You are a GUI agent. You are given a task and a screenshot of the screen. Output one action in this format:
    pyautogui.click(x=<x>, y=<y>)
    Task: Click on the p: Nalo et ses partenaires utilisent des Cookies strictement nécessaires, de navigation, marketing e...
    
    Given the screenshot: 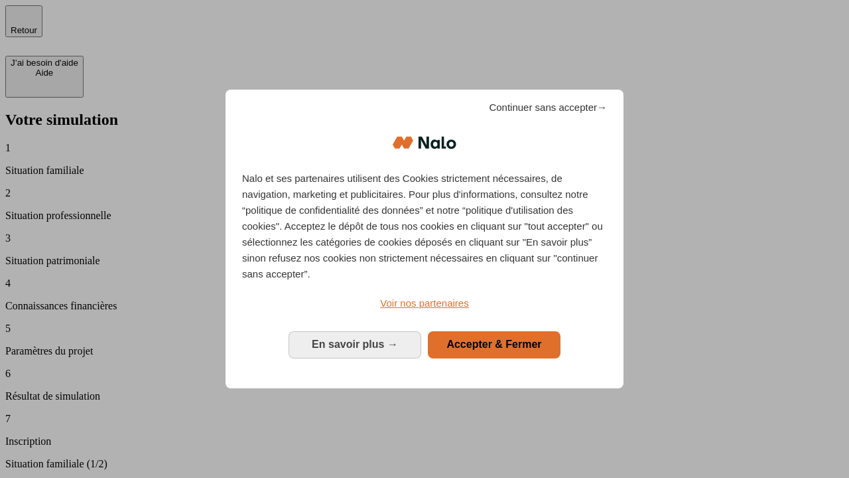 What is the action you would take?
    pyautogui.click(x=425, y=226)
    